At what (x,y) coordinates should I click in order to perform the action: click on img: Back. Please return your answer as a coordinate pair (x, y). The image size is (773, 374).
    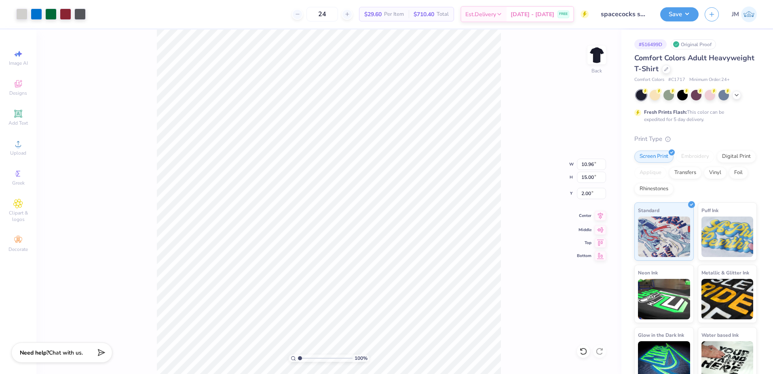
    Looking at the image, I should click on (597, 55).